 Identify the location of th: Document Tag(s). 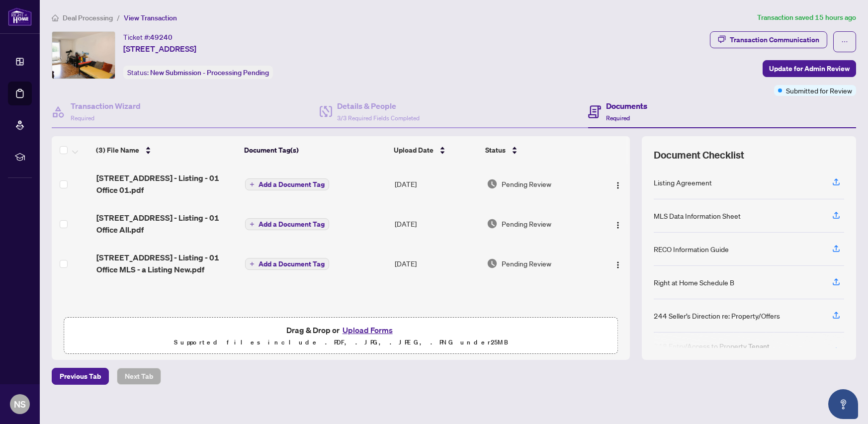
(315, 150).